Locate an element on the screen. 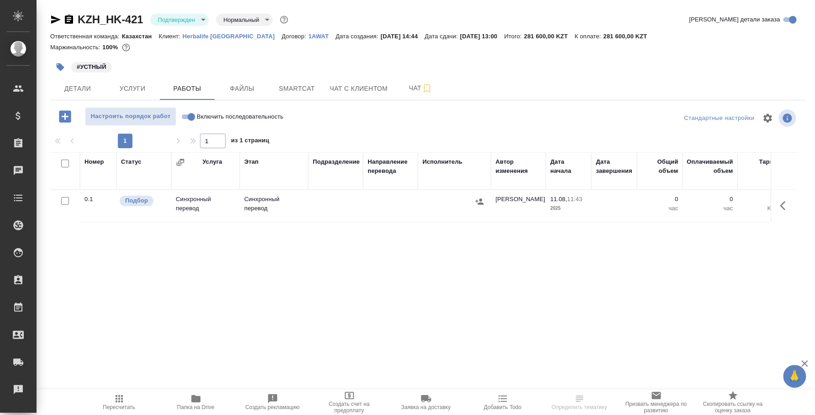  p: Итого: is located at coordinates (513, 36).